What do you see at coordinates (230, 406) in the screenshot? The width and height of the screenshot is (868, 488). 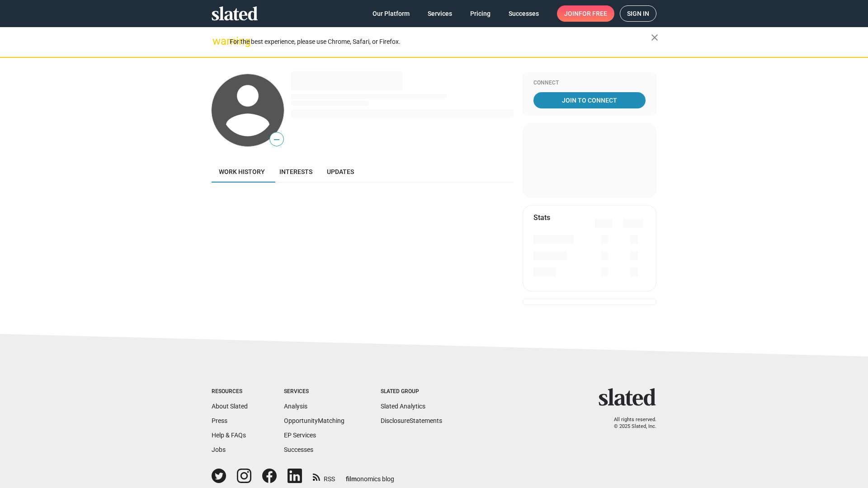 I see `a: About Slated` at bounding box center [230, 406].